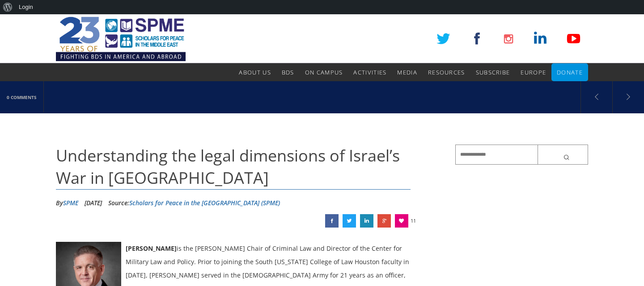 The height and width of the screenshot is (286, 644). What do you see at coordinates (195, 203) in the screenshot?
I see `div: Source:` at bounding box center [195, 203].